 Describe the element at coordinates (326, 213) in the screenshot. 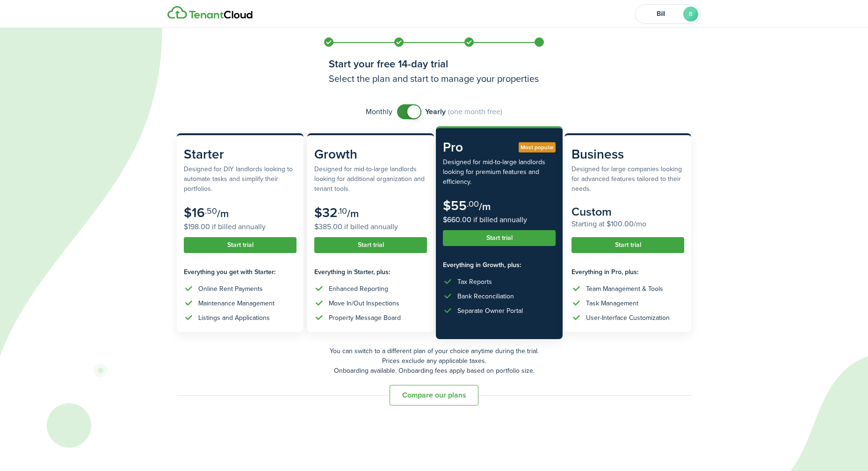

I see `subscription-pricing-card-price-amount: $32` at that location.